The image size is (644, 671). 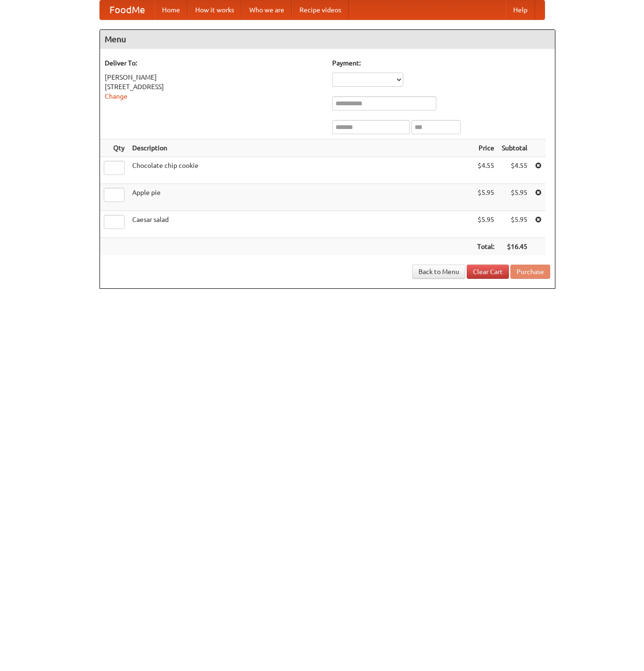 I want to click on h4: Menu, so click(x=328, y=39).